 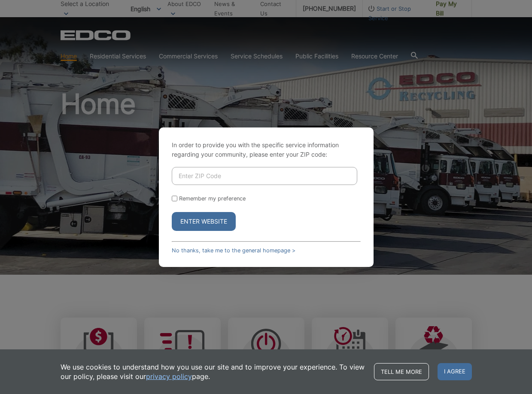 What do you see at coordinates (213, 372) in the screenshot?
I see `p: We use cookies to understand how you use our site and to improve your experience. To view our pol...` at bounding box center [213, 372].